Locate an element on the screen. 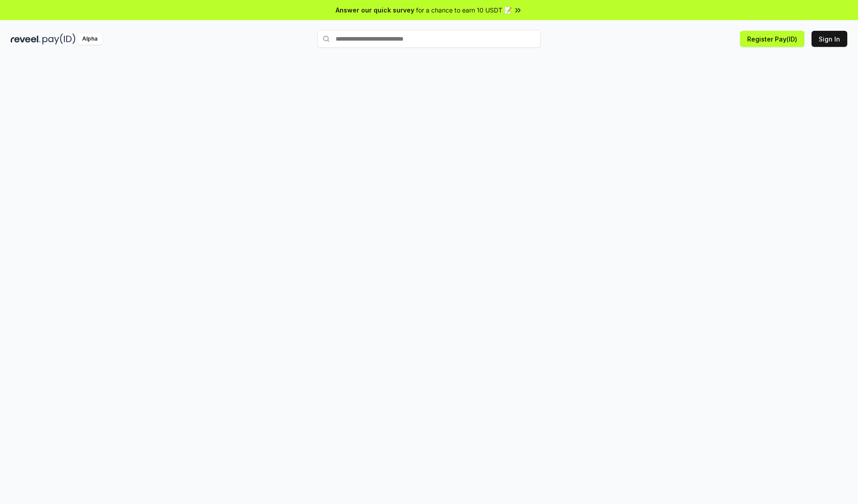 The width and height of the screenshot is (858, 504). div: Alpha is located at coordinates (90, 39).